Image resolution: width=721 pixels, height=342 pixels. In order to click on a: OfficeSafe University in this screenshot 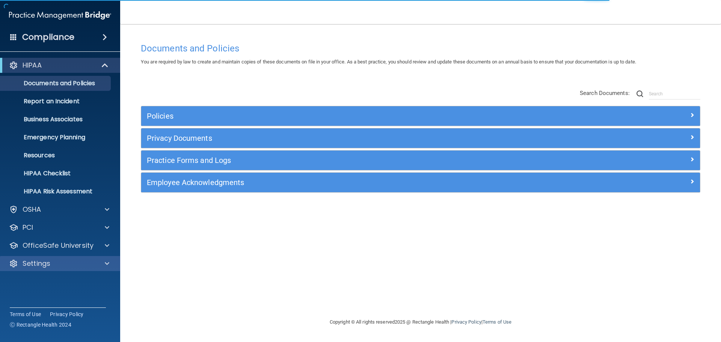, I will do `click(59, 246)`.